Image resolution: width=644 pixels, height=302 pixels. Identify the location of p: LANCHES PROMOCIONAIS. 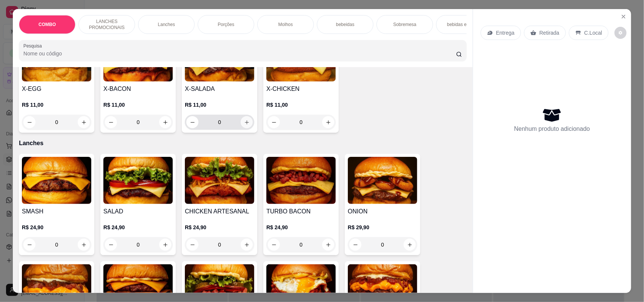
(107, 24).